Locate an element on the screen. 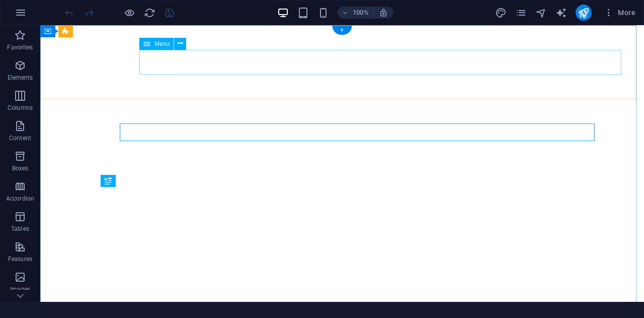 The image size is (644, 318). p: Elements is located at coordinates (20, 78).